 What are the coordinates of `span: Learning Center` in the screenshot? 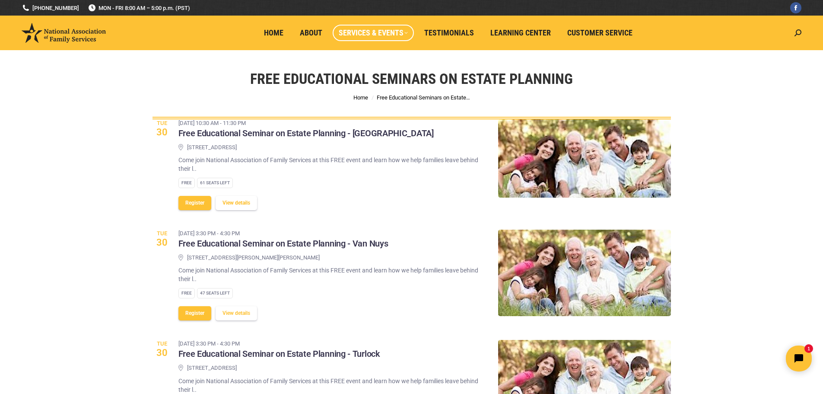 It's located at (521, 33).